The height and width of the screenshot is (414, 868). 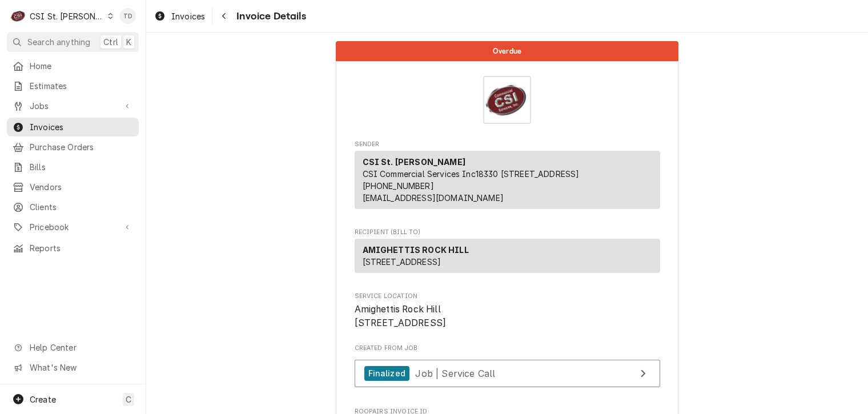 What do you see at coordinates (72, 42) in the screenshot?
I see `button: Search anythingCtrlK` at bounding box center [72, 42].